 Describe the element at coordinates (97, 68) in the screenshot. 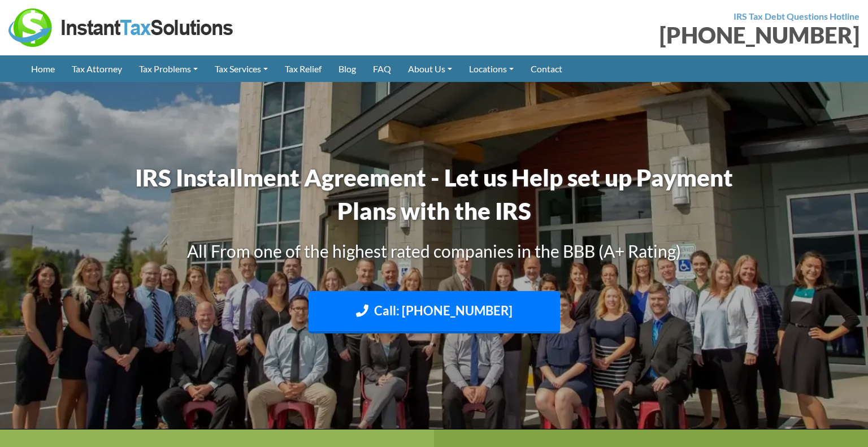

I see `a: Tax Attorney` at that location.